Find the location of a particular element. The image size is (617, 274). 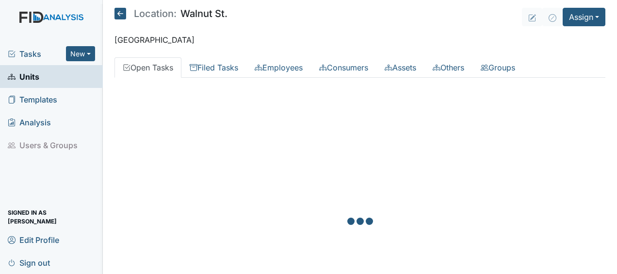

button: New is located at coordinates (81, 53).